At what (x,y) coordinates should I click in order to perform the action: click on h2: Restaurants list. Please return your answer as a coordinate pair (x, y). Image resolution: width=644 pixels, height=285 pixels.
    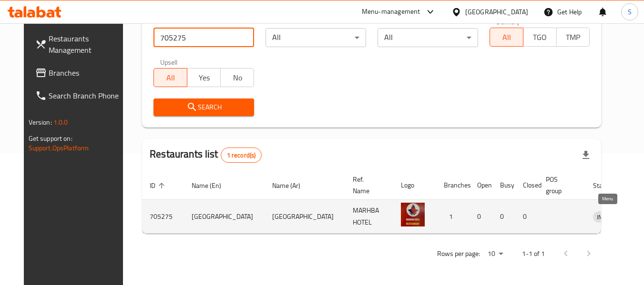
    Looking at the image, I should click on (206, 155).